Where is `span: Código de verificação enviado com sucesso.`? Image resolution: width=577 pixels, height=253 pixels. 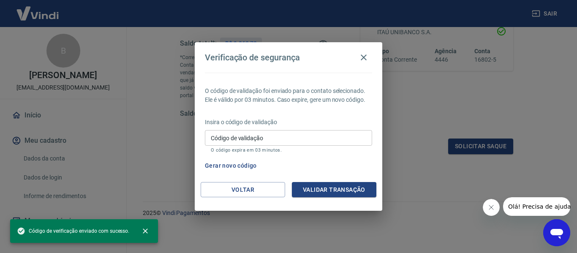
span: Código de verificação enviado com sucesso. is located at coordinates (73, 231).